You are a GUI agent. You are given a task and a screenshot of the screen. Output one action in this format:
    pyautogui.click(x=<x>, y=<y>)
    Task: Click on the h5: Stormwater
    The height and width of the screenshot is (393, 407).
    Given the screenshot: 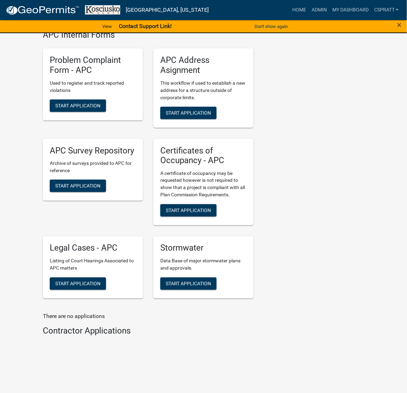 What is the action you would take?
    pyautogui.click(x=204, y=248)
    